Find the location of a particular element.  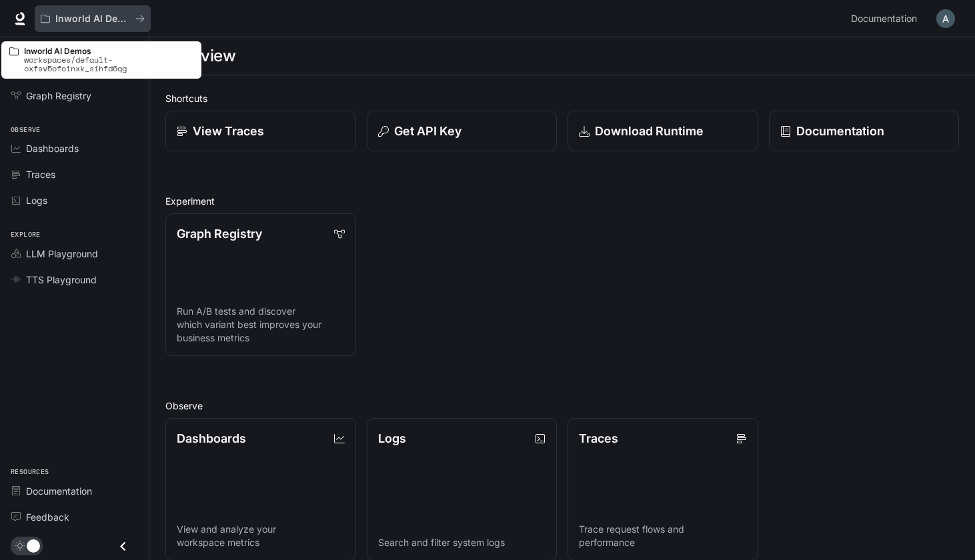

p: Run A/B tests and discover which variant best improves your business metrics is located at coordinates (261, 325).